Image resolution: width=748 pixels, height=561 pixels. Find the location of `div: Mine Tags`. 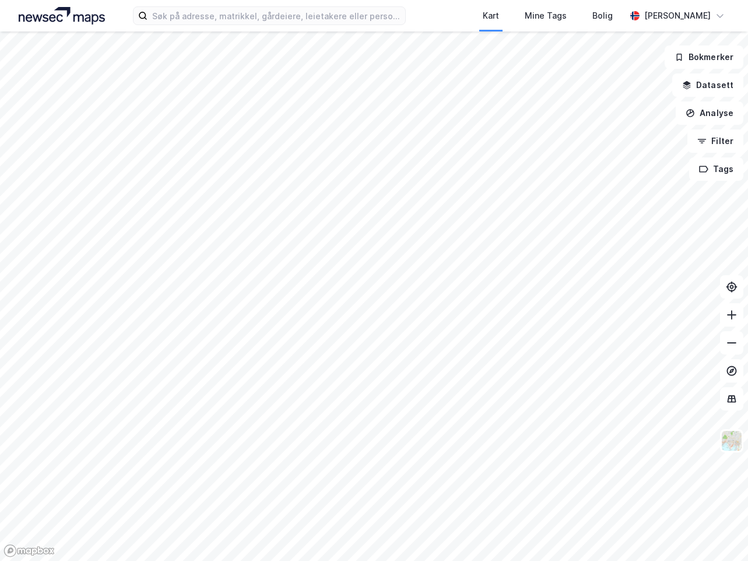

div: Mine Tags is located at coordinates (546, 16).